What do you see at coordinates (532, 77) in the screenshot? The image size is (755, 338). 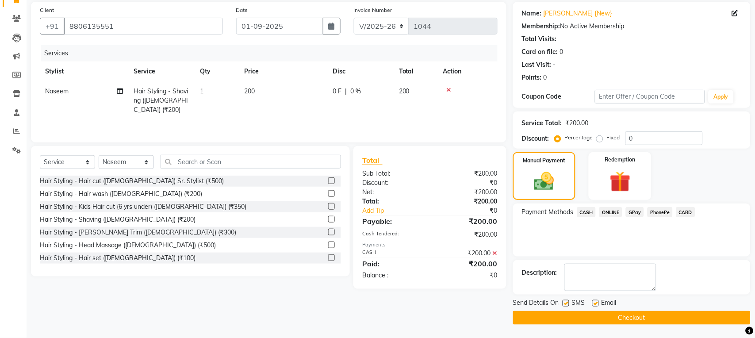 I see `div: Points:` at bounding box center [532, 77].